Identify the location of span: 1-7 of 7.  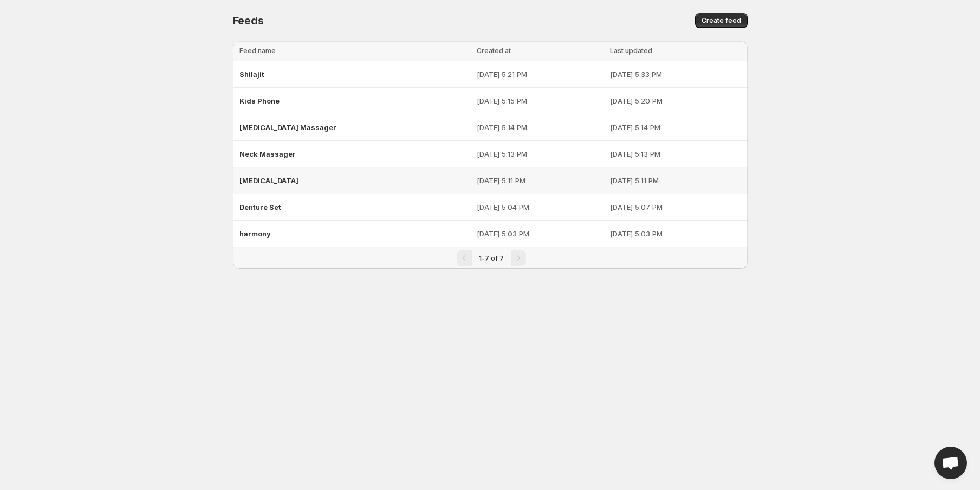
(492, 258).